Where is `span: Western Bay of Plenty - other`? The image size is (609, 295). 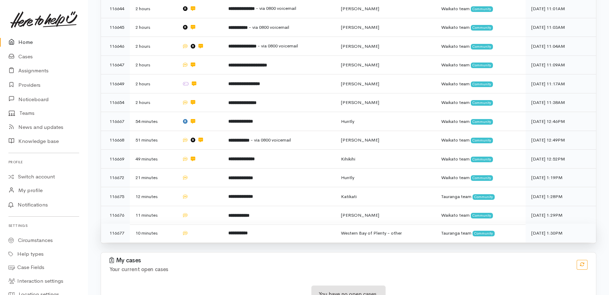 span: Western Bay of Plenty - other is located at coordinates (371, 233).